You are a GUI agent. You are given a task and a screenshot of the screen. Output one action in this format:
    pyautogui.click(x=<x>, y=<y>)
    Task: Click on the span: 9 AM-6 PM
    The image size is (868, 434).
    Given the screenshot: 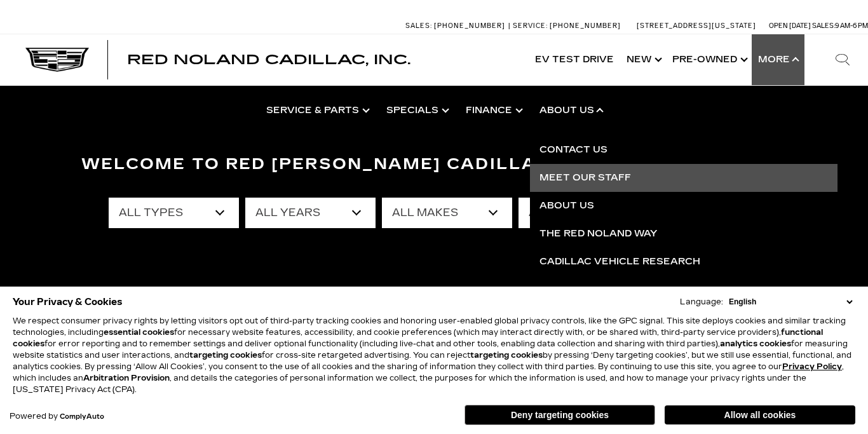 What is the action you would take?
    pyautogui.click(x=852, y=25)
    